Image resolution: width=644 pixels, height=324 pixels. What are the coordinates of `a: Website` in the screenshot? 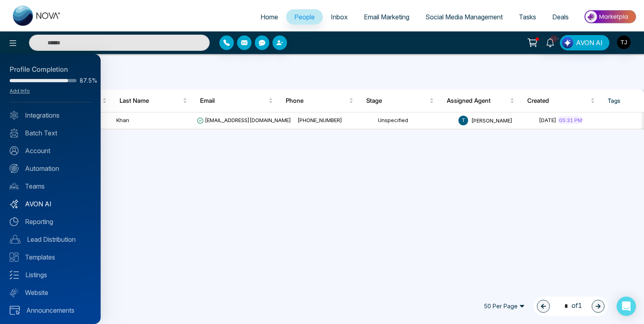 It's located at (50, 293).